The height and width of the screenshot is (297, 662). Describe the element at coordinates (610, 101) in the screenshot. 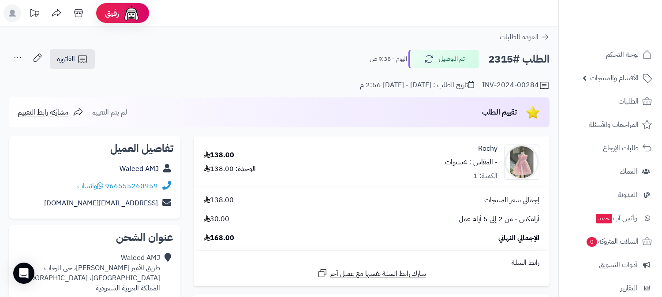

I see `a: الطلبات` at that location.